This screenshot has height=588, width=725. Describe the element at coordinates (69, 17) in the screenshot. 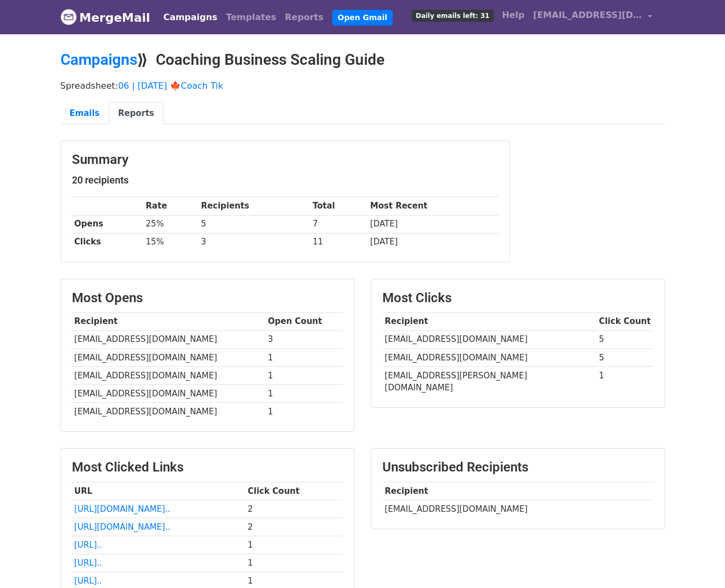

I see `img: MergeMail logo` at that location.